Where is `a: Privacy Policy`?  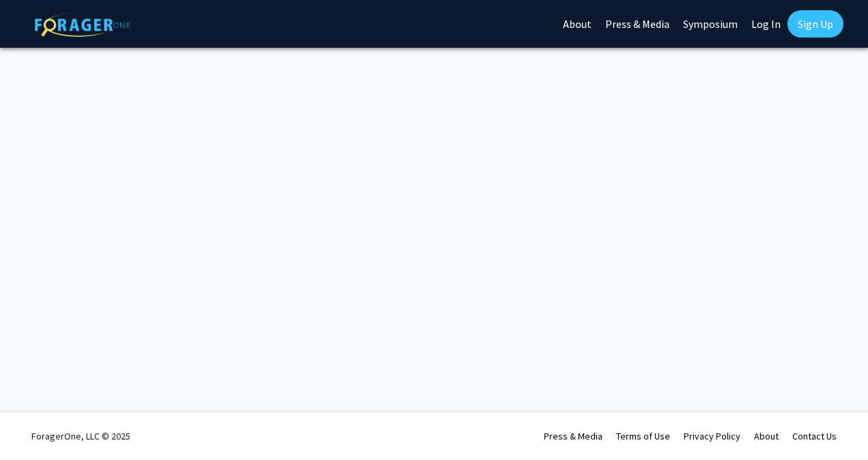
a: Privacy Policy is located at coordinates (712, 437).